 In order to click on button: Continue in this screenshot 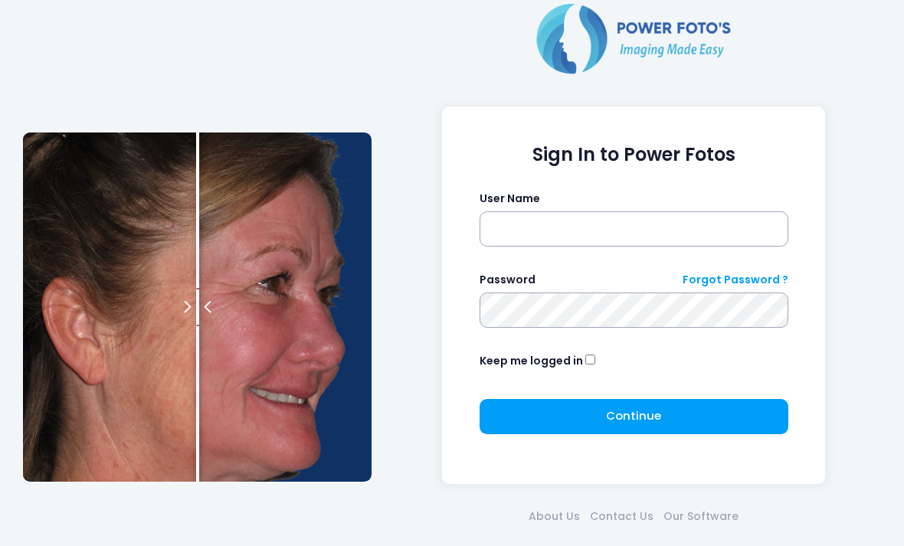, I will do `click(634, 417)`.